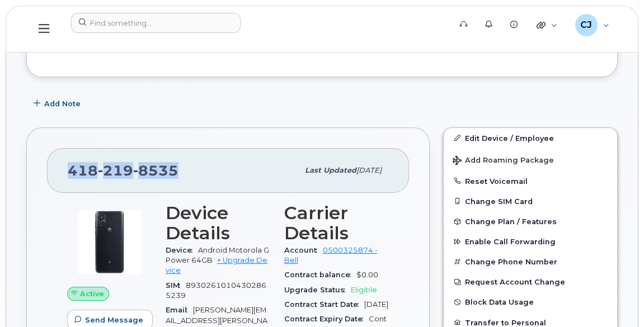 The width and height of the screenshot is (644, 327). What do you see at coordinates (114, 320) in the screenshot?
I see `span: Send Message` at bounding box center [114, 320].